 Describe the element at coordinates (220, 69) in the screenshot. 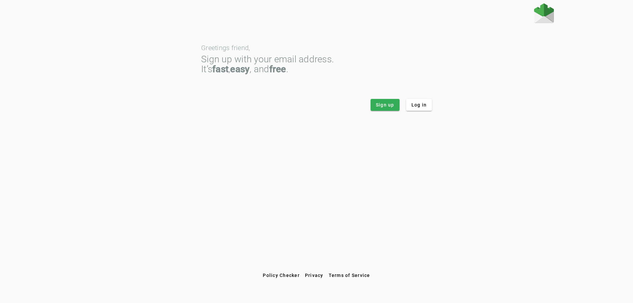

I see `strong: fast` at that location.